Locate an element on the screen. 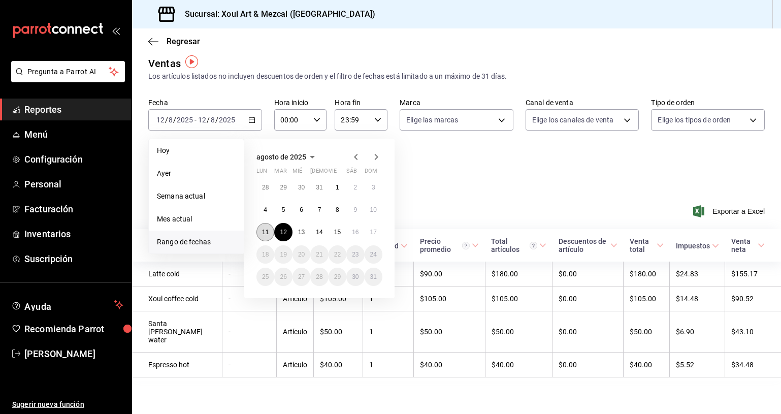  span: Elige las marcas is located at coordinates (432, 120).